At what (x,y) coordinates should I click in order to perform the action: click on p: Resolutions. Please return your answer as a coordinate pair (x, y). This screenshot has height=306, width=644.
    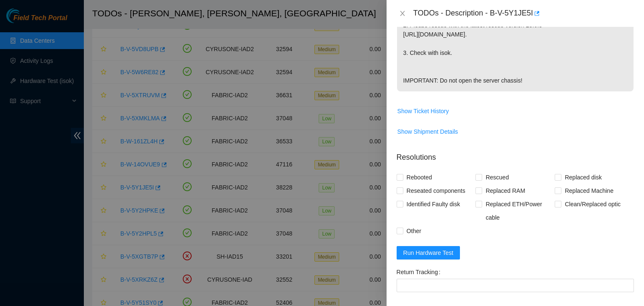
    Looking at the image, I should click on (515, 154).